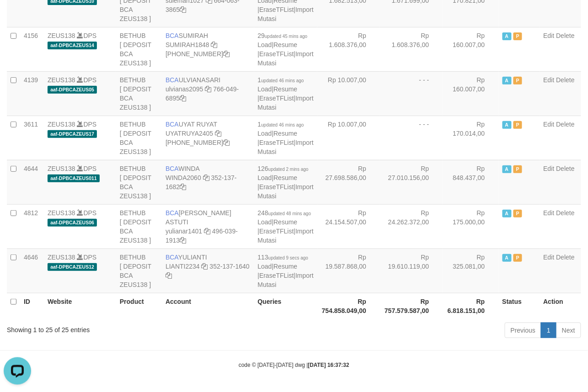 The width and height of the screenshot is (588, 392). Describe the element at coordinates (520, 306) in the screenshot. I see `th: Status` at that location.